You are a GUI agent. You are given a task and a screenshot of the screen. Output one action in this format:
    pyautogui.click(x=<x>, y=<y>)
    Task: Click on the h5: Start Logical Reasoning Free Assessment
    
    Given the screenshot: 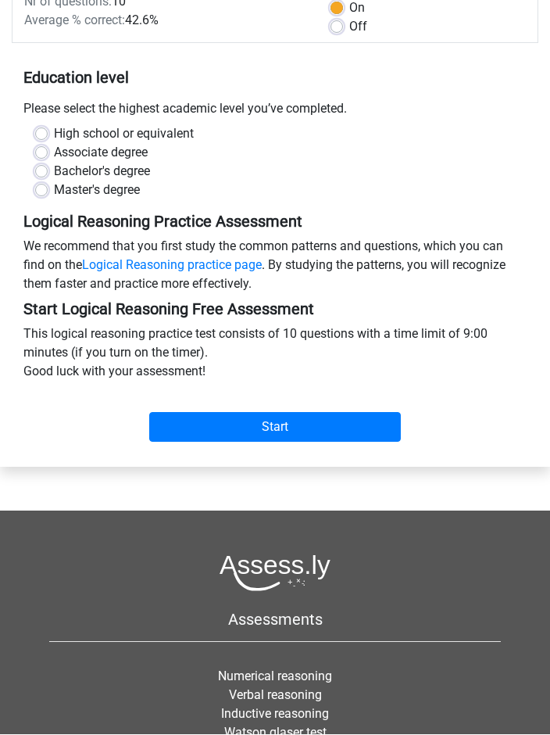 What is the action you would take?
    pyautogui.click(x=275, y=309)
    